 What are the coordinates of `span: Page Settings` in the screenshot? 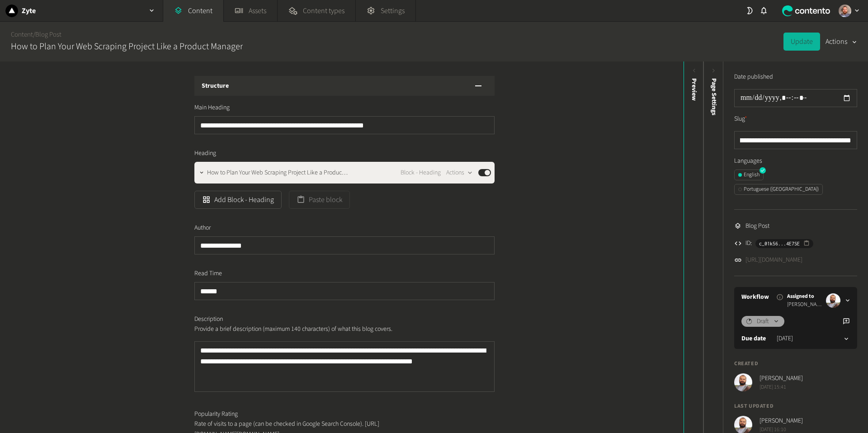 It's located at (714, 97).